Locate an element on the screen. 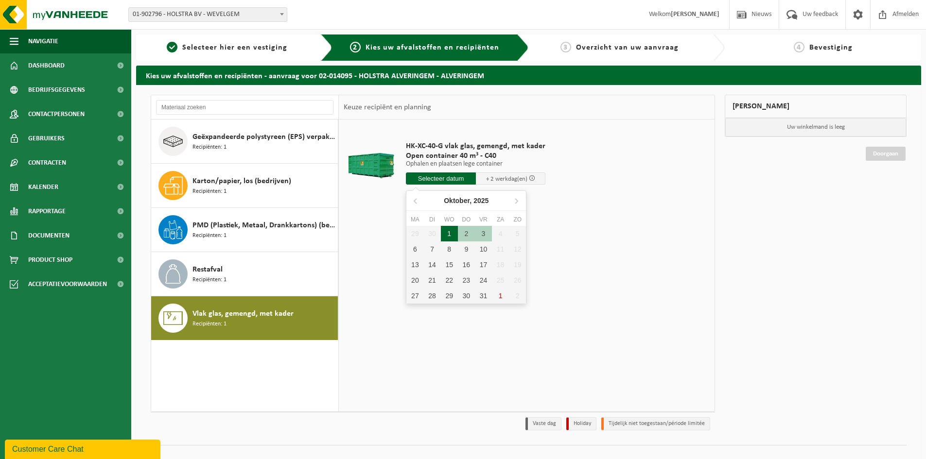 The height and width of the screenshot is (459, 926). li: Vaste dag is located at coordinates (544, 424).